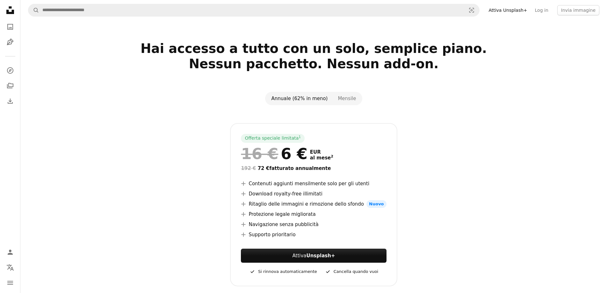  What do you see at coordinates (10, 252) in the screenshot?
I see `a: Accedi / Registrati` at bounding box center [10, 252].